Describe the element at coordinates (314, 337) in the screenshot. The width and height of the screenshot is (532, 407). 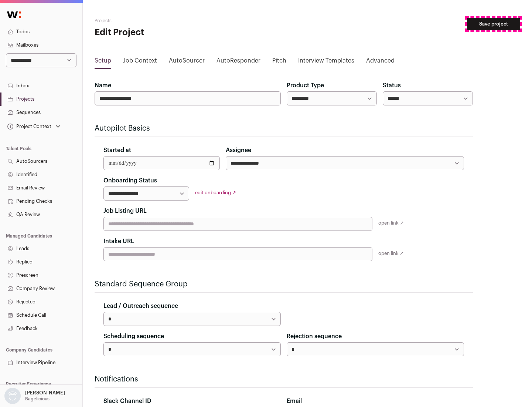
I see `label: Rejection sequence` at that location.